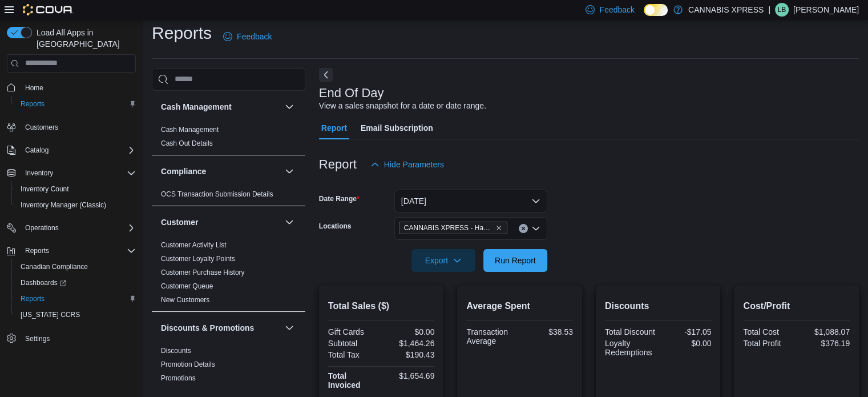 This screenshot has height=397, width=868. I want to click on h3: Cash Management, so click(197, 106).